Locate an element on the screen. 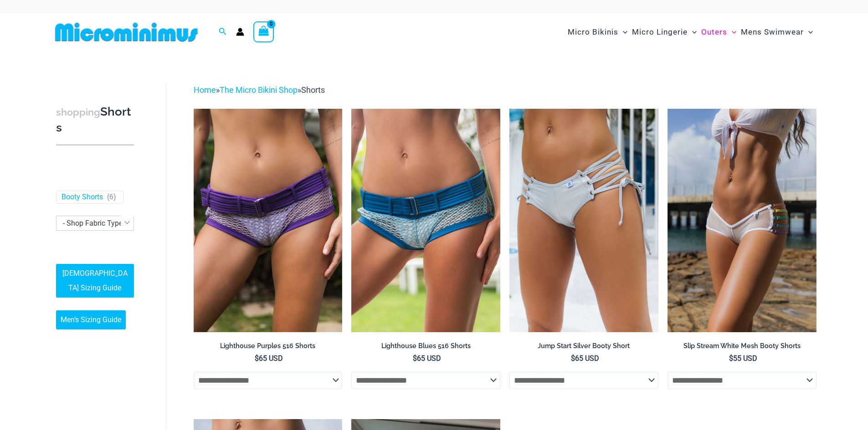 The height and width of the screenshot is (430, 868). span: shopping is located at coordinates (78, 112).